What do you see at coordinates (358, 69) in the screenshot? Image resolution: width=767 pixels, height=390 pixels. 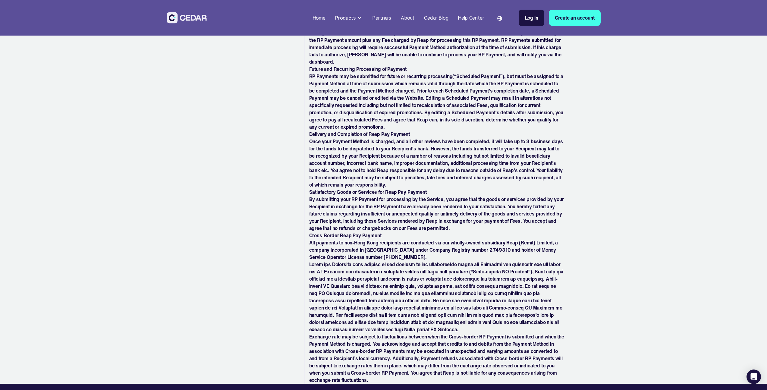 I see `strong: Future and Recurring Processing of Payment` at bounding box center [358, 69].